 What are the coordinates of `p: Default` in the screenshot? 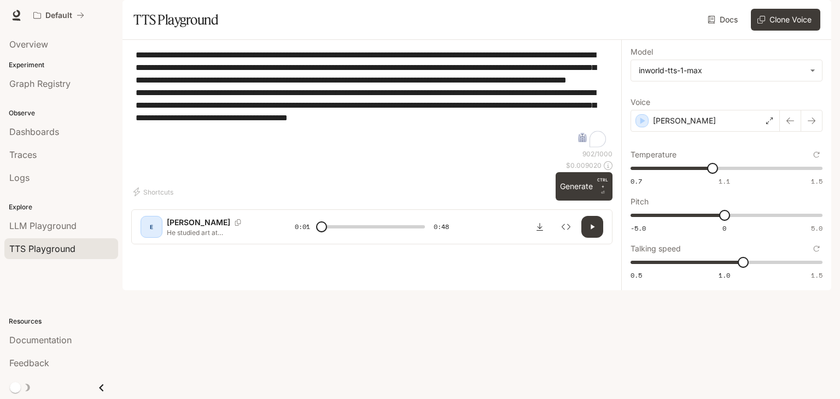 It's located at (58, 15).